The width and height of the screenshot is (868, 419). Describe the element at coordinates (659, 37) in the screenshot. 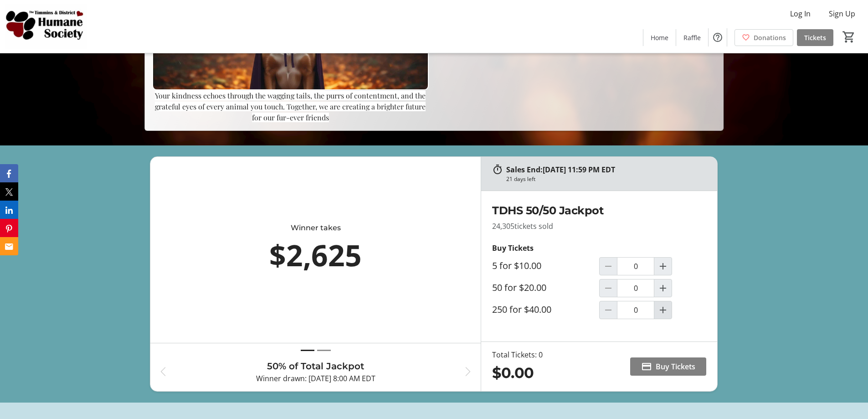

I see `a: Home` at that location.